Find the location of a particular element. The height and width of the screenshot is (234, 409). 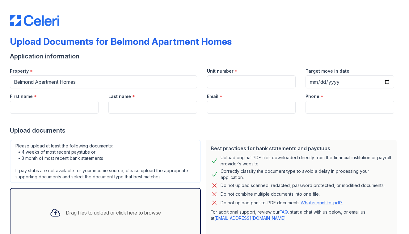

div: Application information is located at coordinates (204, 56).